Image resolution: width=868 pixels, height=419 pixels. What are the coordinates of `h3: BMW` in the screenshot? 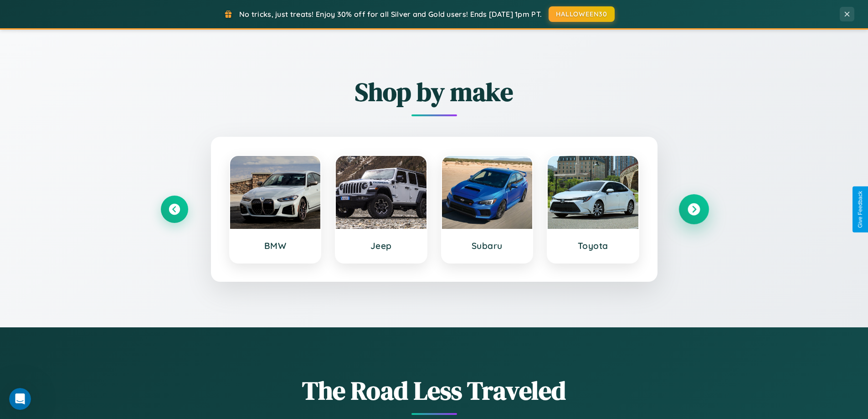 It's located at (275, 246).